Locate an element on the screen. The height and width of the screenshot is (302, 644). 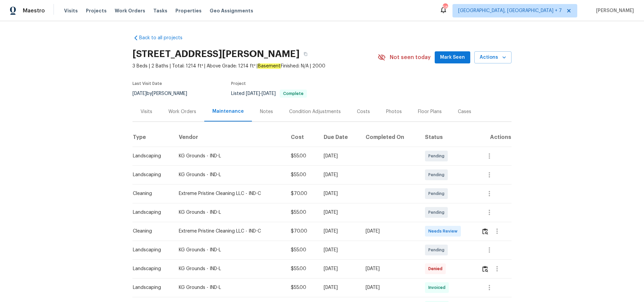
div: Condition Adjustments is located at coordinates (315, 112).